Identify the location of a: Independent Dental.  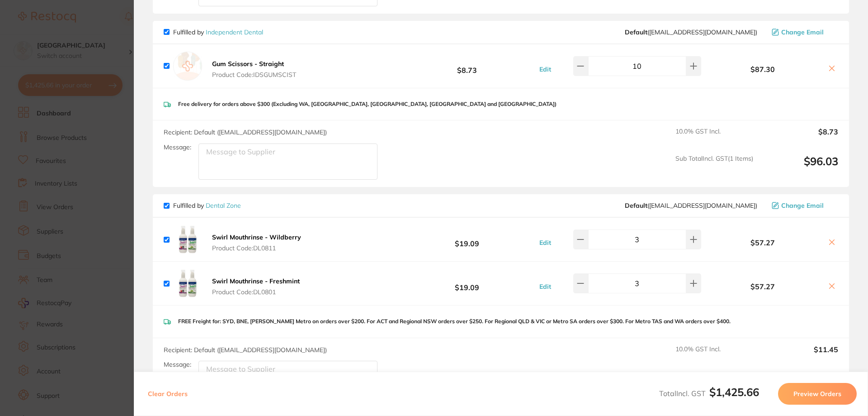
(234, 32).